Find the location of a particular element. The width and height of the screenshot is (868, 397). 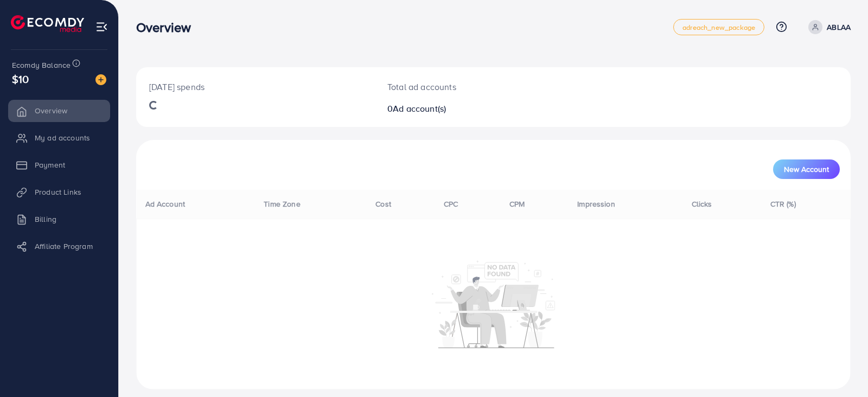

span: New Account is located at coordinates (806, 169).